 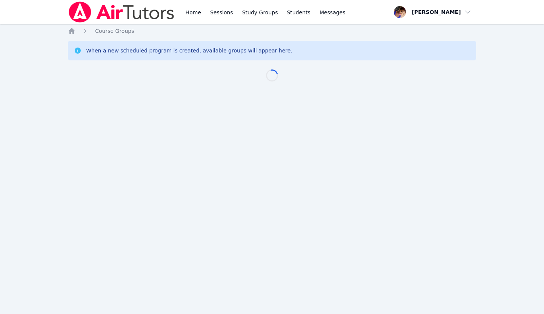 I want to click on a: Course Groups, so click(x=114, y=31).